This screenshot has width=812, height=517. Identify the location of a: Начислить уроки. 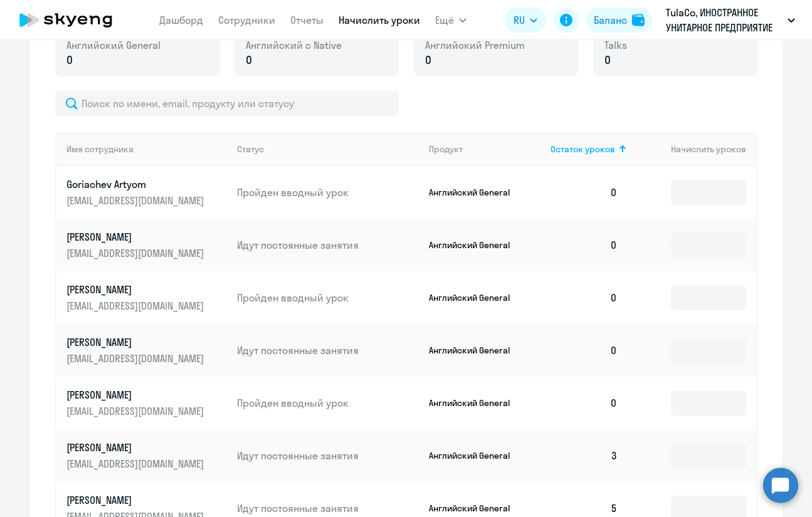
(379, 20).